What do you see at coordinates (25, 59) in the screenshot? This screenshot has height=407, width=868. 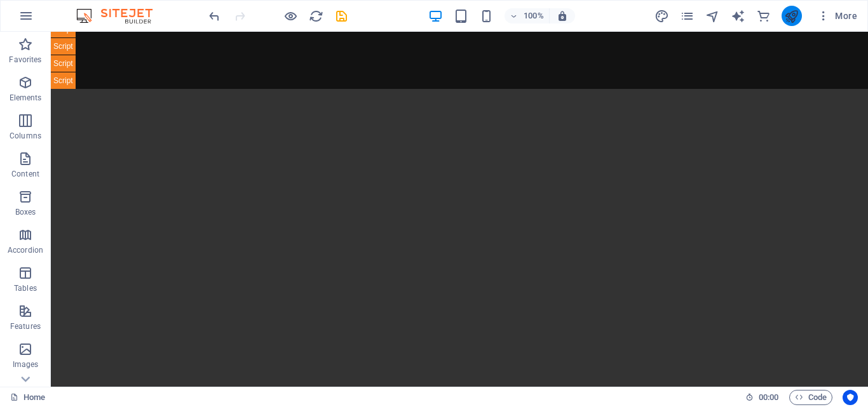 I see `p: Favorites` at bounding box center [25, 59].